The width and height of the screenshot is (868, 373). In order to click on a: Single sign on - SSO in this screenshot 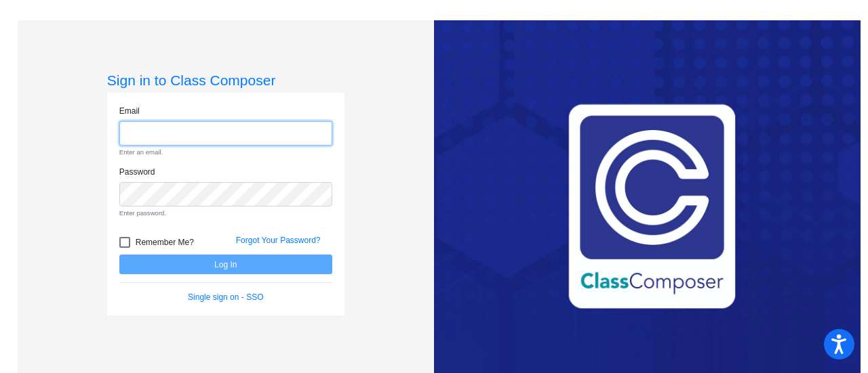, I will do `click(225, 297)`.